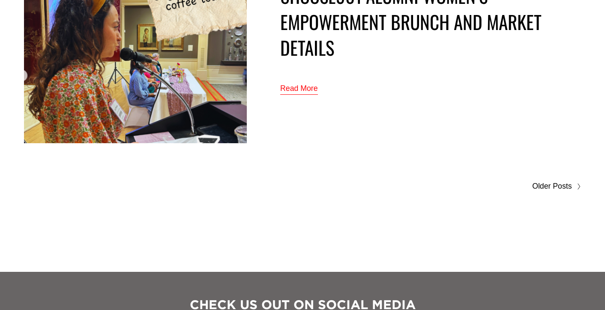 Image resolution: width=605 pixels, height=310 pixels. What do you see at coordinates (552, 187) in the screenshot?
I see `span: Older Posts` at bounding box center [552, 187].